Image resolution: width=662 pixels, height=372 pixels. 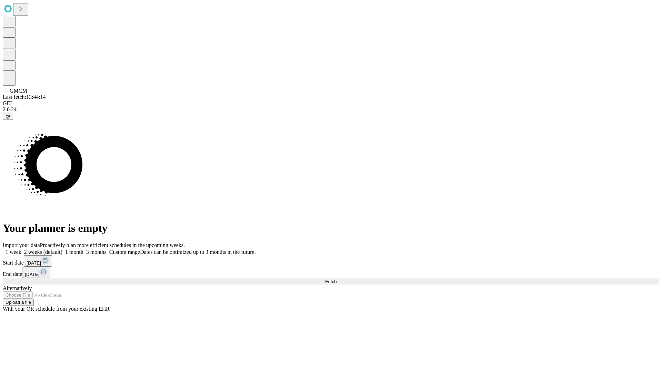 I want to click on div: GEI, so click(x=331, y=103).